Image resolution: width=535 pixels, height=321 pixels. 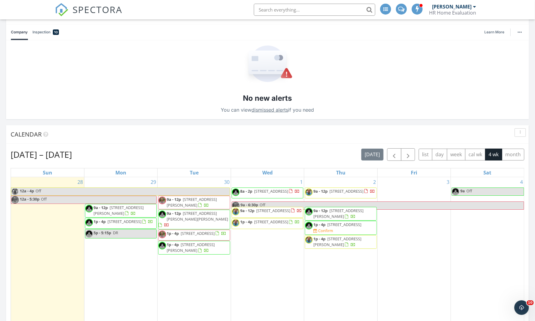 What do you see at coordinates (448, 182) in the screenshot?
I see `a: Go to October 3, 2025` at bounding box center [448, 182].